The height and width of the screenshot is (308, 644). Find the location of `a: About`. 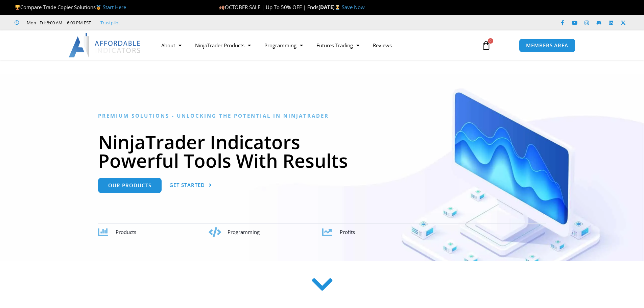

a: About is located at coordinates (171, 45).